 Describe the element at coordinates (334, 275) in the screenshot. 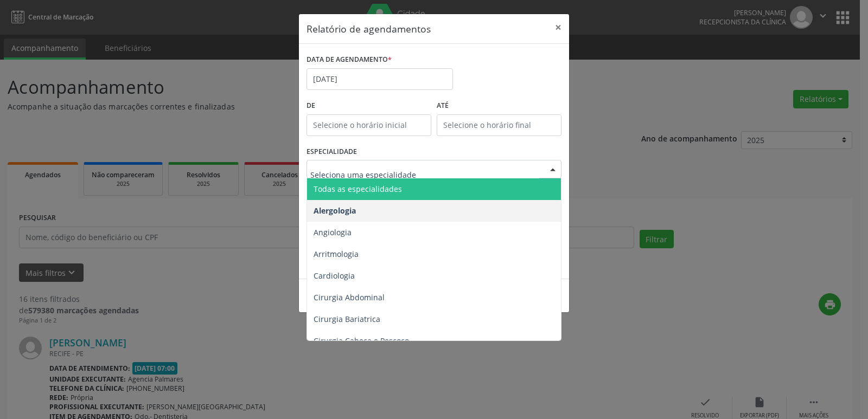

I see `span: Cardiologia` at that location.